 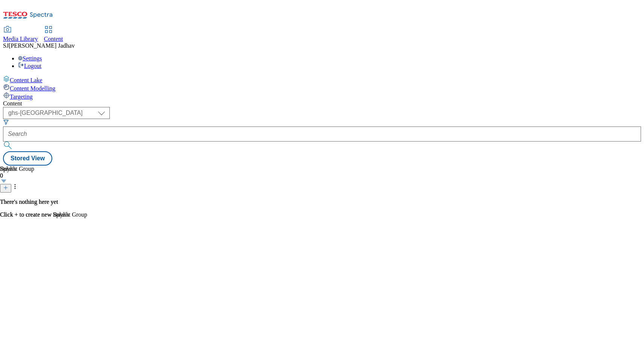 I want to click on span: Media Library, so click(x=21, y=38).